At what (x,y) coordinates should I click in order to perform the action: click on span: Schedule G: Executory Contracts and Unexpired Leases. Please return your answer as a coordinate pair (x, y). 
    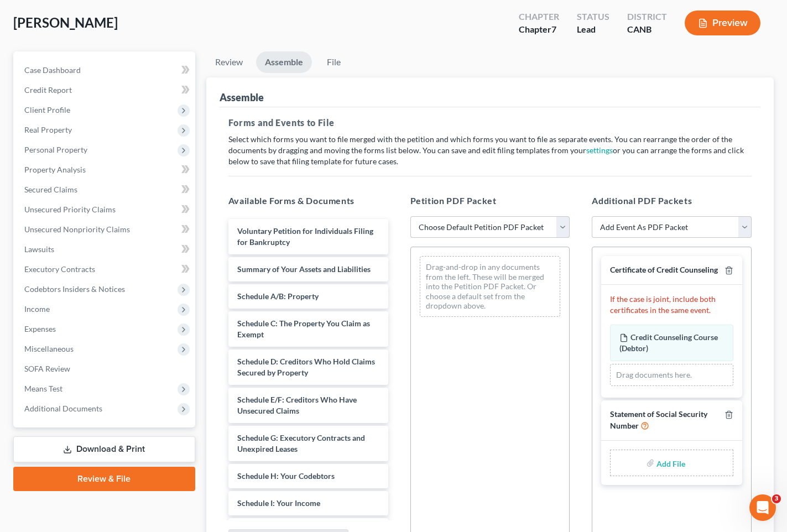
    Looking at the image, I should click on (300, 443).